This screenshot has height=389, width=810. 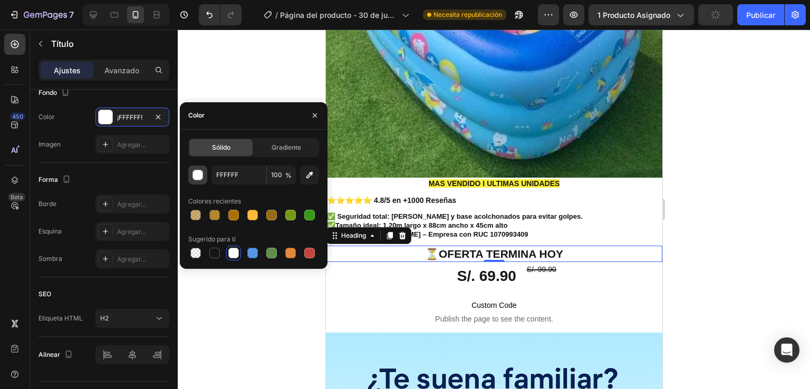 I want to click on font: Título, so click(x=62, y=44).